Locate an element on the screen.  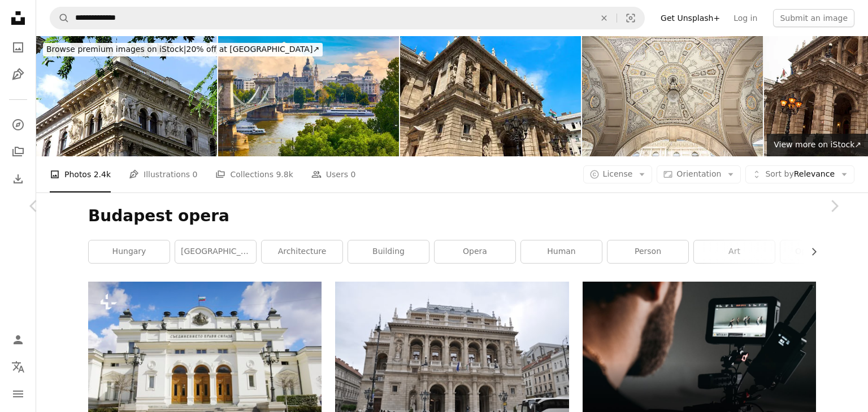
a: View more on iStock↗ is located at coordinates (817, 145).